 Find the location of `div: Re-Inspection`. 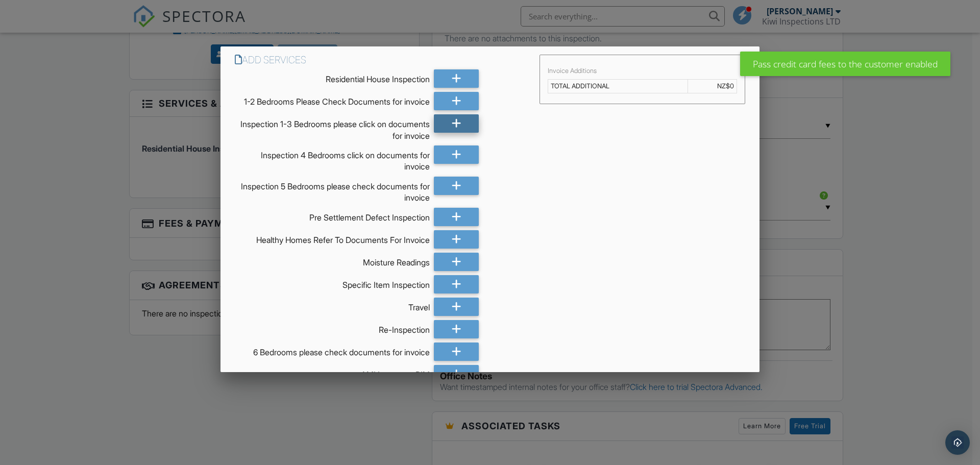

div: Re-Inspection is located at coordinates (332, 328).